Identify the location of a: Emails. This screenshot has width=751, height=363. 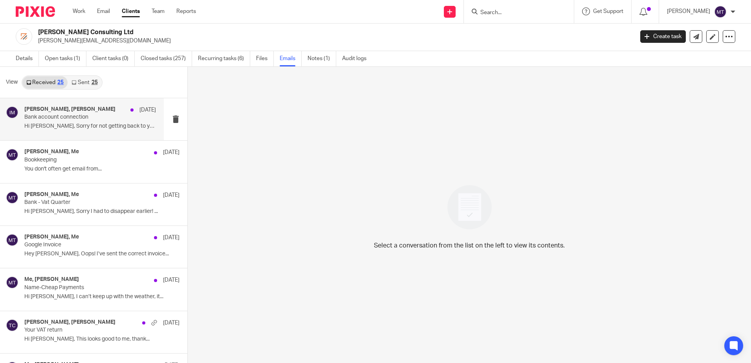
(291, 59).